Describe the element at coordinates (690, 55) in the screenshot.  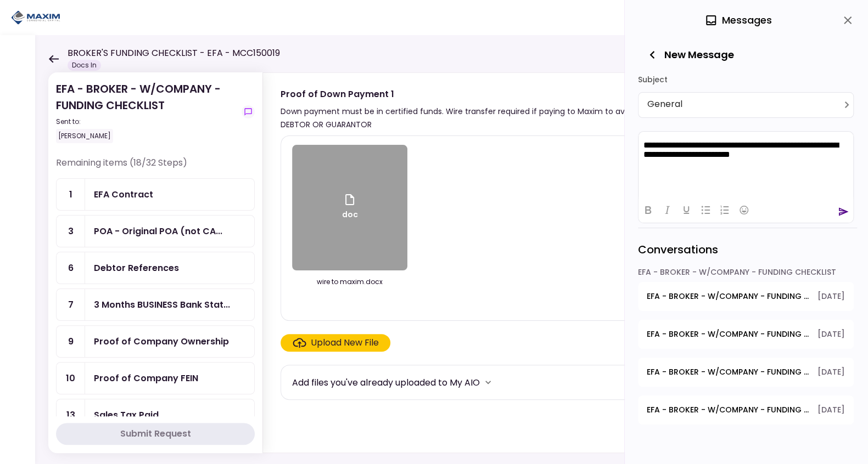
I see `button: New Message` at that location.